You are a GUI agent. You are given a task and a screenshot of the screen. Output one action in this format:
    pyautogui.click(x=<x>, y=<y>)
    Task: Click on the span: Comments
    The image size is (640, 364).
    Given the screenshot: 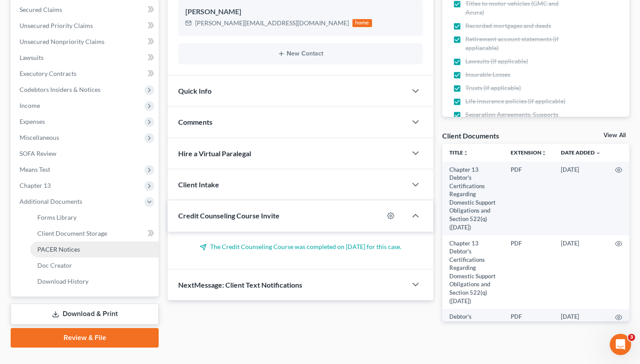 What is the action you would take?
    pyautogui.click(x=195, y=122)
    